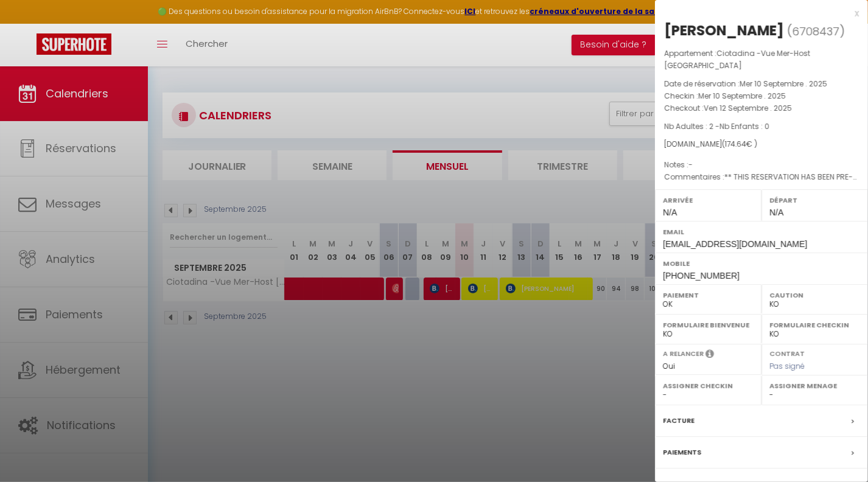 The width and height of the screenshot is (868, 482). I want to click on label: Mobile, so click(762, 264).